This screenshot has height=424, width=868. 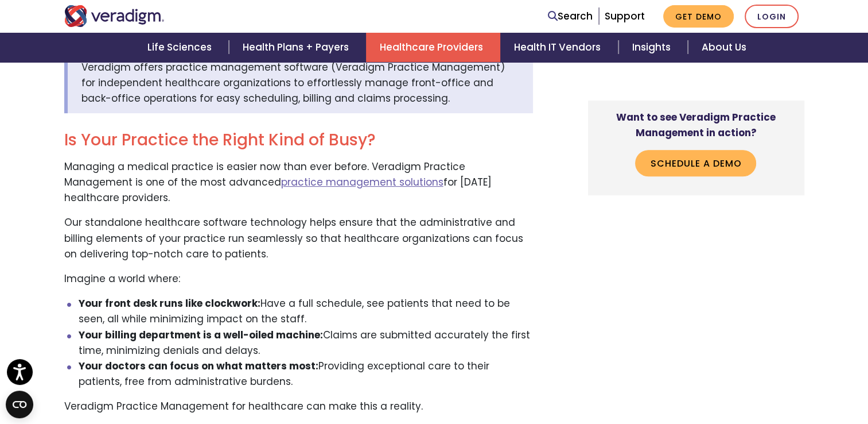 I want to click on strong: Your doctors can focus on what matters most:, so click(x=198, y=366).